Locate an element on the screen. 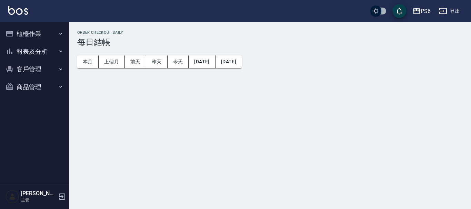 The height and width of the screenshot is (209, 471). button: 登出 is located at coordinates (450, 11).